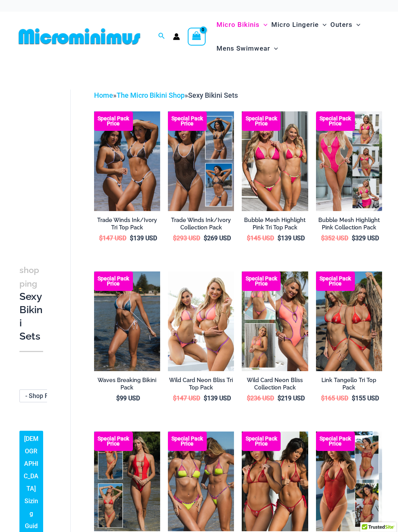 The height and width of the screenshot is (532, 398). Describe the element at coordinates (349, 481) in the screenshot. I see `a: Summer Storm Red Collection Pack F Summer Storm Red Collection Pack BSummer Storm Red Collection ...` at that location.